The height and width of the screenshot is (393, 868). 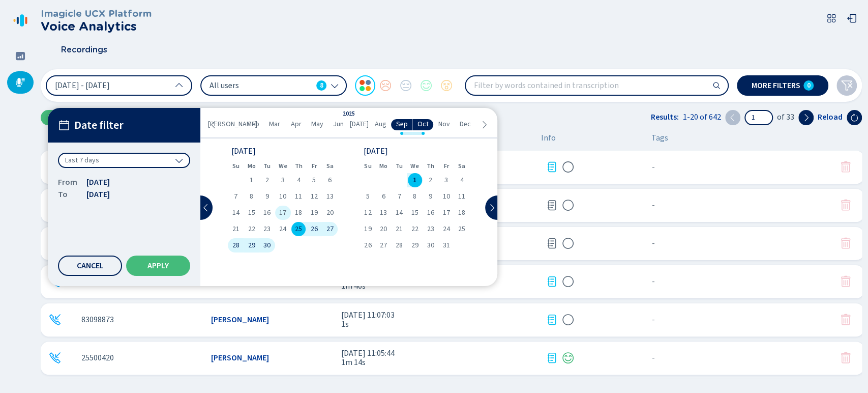 What do you see at coordinates (568, 358) in the screenshot?
I see `svg: icon-emoji-smile` at bounding box center [568, 358].